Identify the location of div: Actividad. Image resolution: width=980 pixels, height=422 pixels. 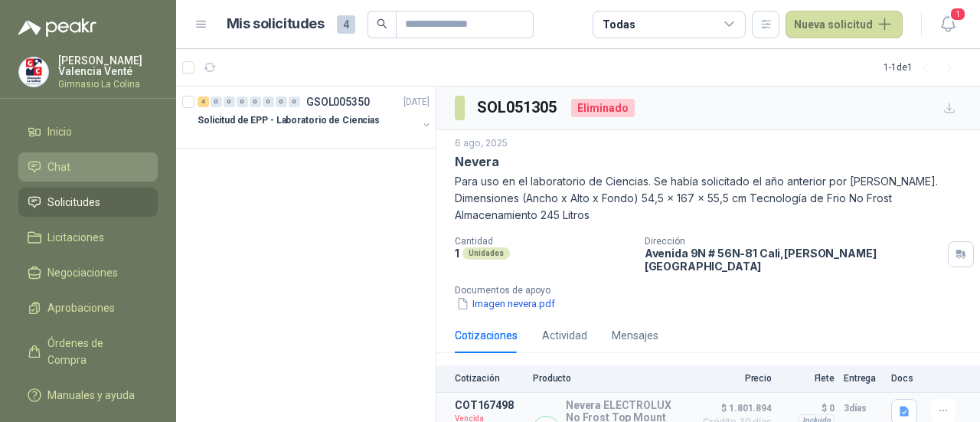
(565, 336).